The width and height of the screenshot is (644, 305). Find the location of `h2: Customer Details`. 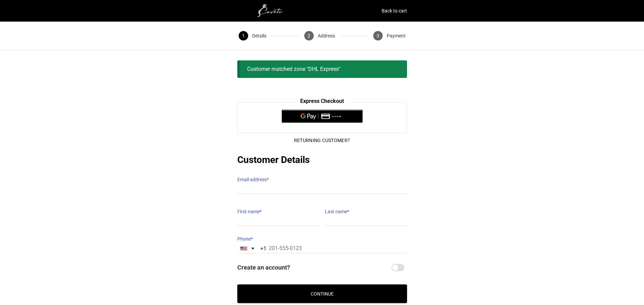

h2: Customer Details is located at coordinates (322, 160).